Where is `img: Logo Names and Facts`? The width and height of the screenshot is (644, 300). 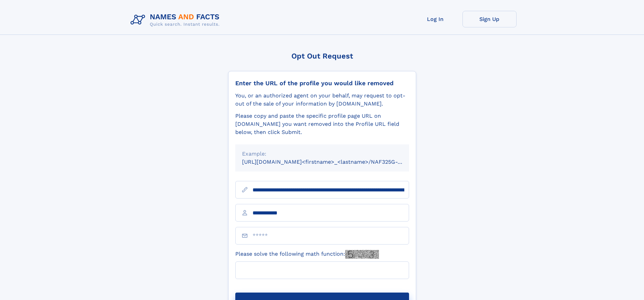
img: Logo Names and Facts is located at coordinates (176, 20).